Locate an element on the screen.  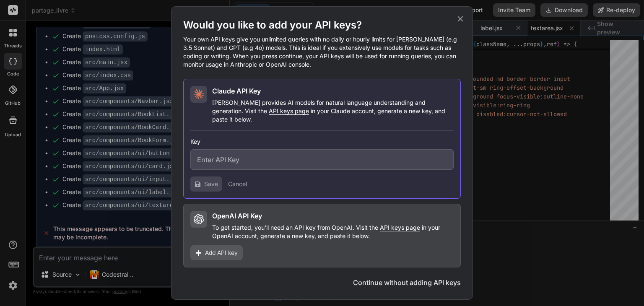
button: Continue without adding API keys is located at coordinates (407, 282).